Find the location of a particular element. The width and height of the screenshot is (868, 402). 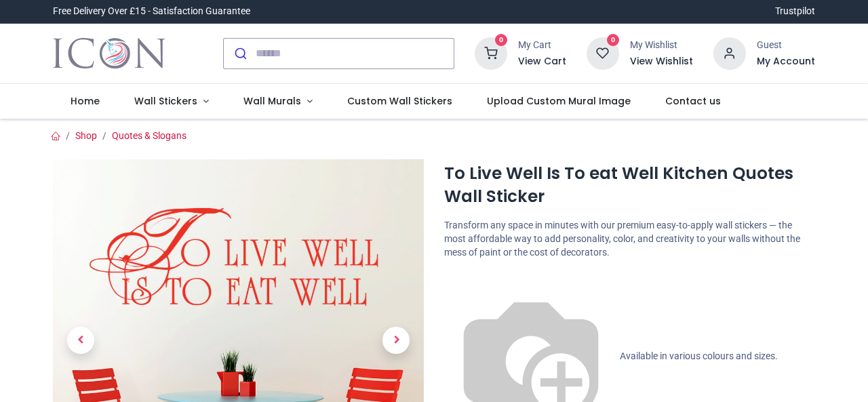

span: Available in various colours and sizes. is located at coordinates (698, 356).